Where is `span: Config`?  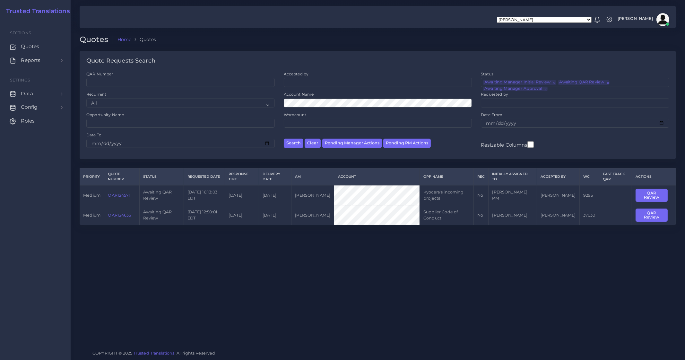 span: Config is located at coordinates (29, 107).